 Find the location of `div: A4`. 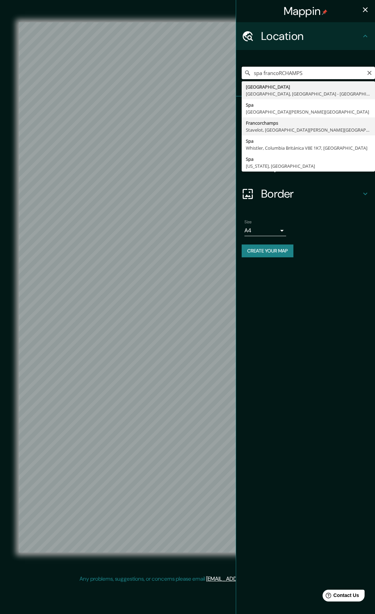

div: A4 is located at coordinates (265, 231).